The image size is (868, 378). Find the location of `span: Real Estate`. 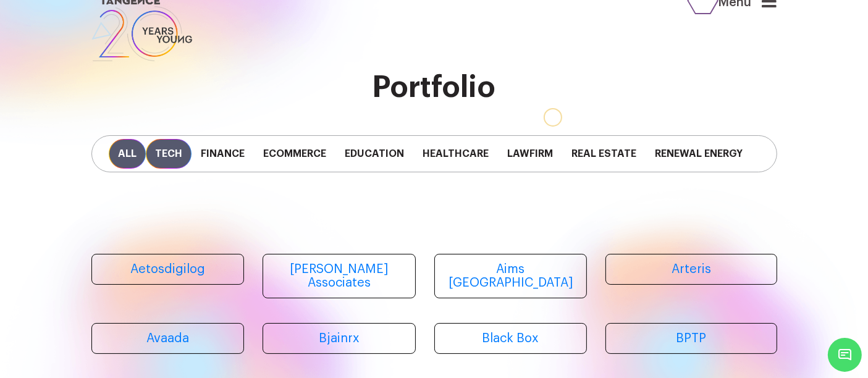

span: Real Estate is located at coordinates (603, 154).